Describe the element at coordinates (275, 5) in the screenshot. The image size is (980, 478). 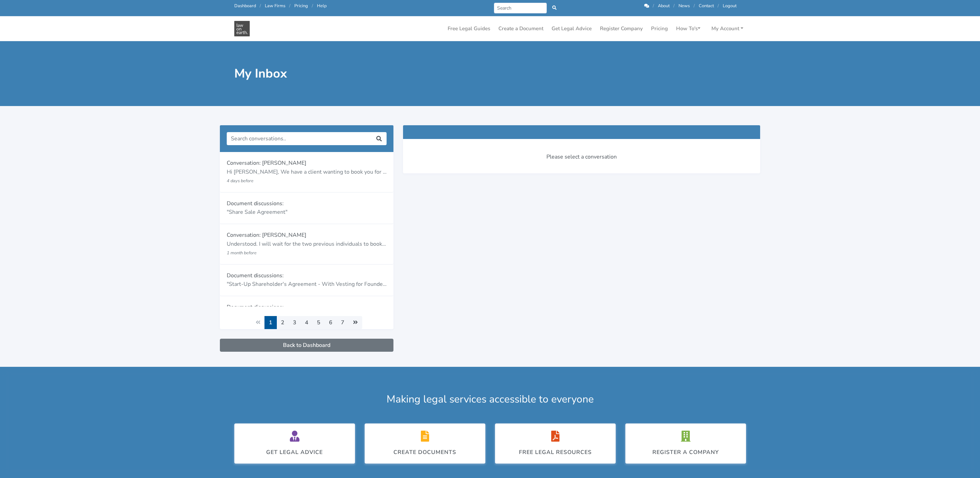
I see `a: Law Firms` at that location.